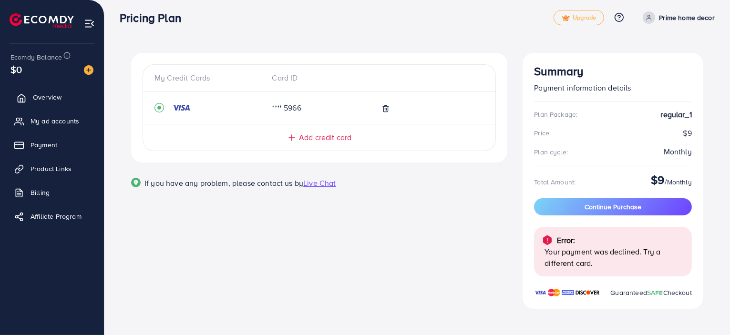 This screenshot has height=335, width=730. I want to click on p: Your payment was declined. Try a different card., so click(614, 258).